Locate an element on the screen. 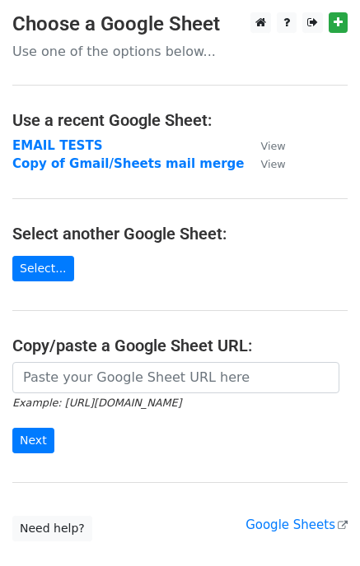 This screenshot has height=566, width=360. a: EMAIL TESTS is located at coordinates (57, 146).